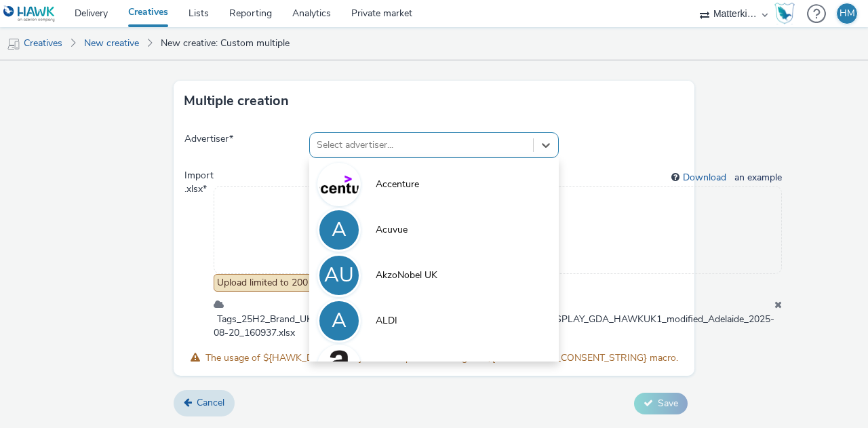  I want to click on span: Advertiser *, so click(247, 145).